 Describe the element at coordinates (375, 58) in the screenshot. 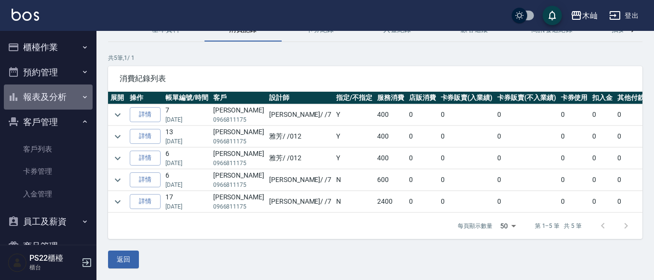

I see `p: 共 5 筆, 1 / 1` at that location.